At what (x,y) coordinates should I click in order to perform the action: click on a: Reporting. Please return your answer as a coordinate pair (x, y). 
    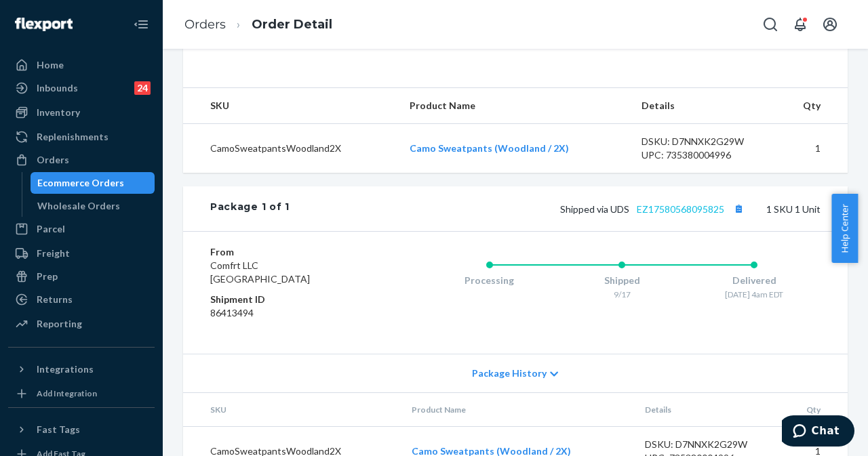
    Looking at the image, I should click on (81, 324).